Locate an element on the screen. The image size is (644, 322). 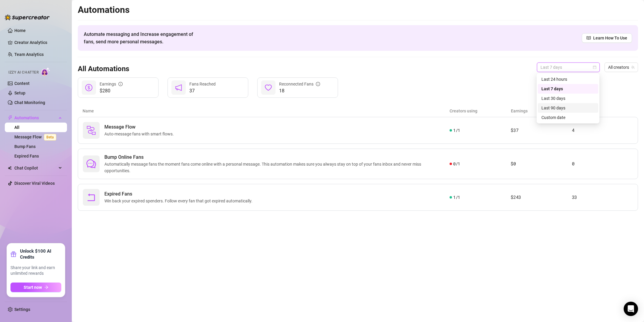
span: $280 is located at coordinates (111, 91).